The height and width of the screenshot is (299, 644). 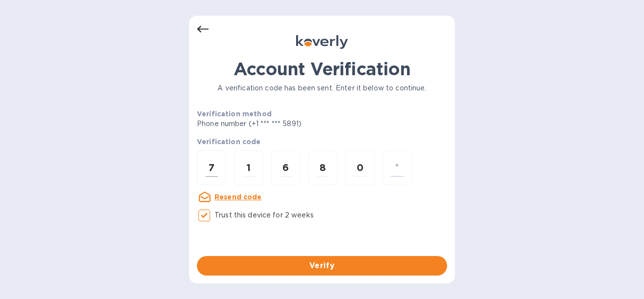 What do you see at coordinates (234, 114) in the screenshot?
I see `b: Verification method` at bounding box center [234, 114].